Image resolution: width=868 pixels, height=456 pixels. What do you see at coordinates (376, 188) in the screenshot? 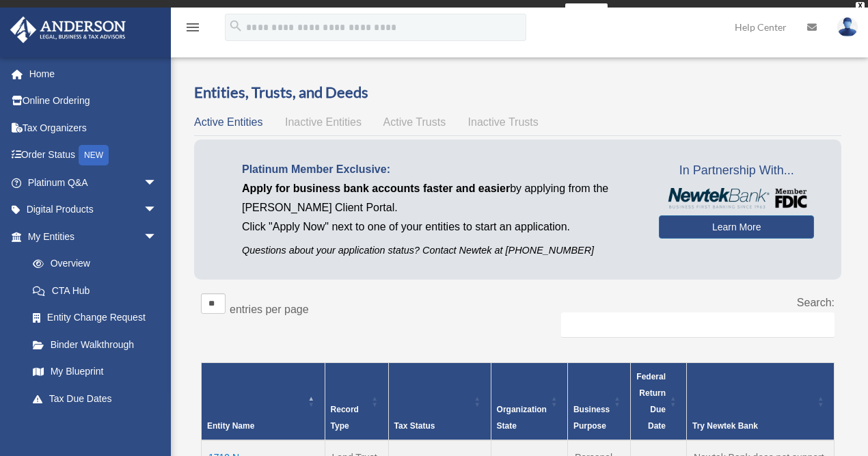
I see `span: Apply for business bank accounts faster and easier` at bounding box center [376, 188].